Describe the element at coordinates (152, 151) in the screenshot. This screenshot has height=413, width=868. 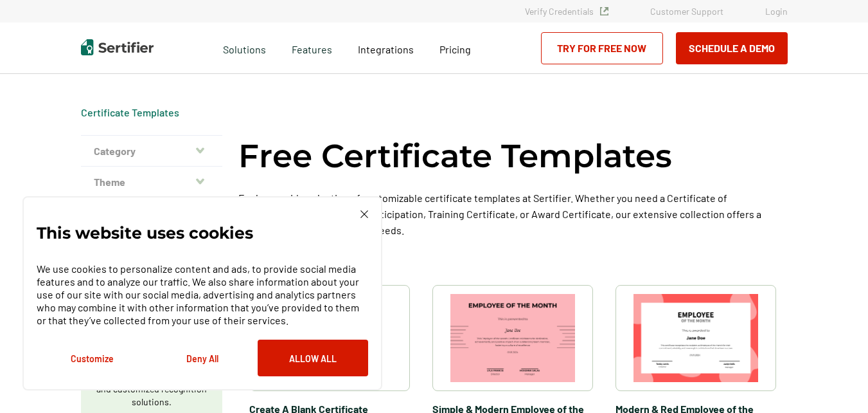
I see `button: Category` at that location.